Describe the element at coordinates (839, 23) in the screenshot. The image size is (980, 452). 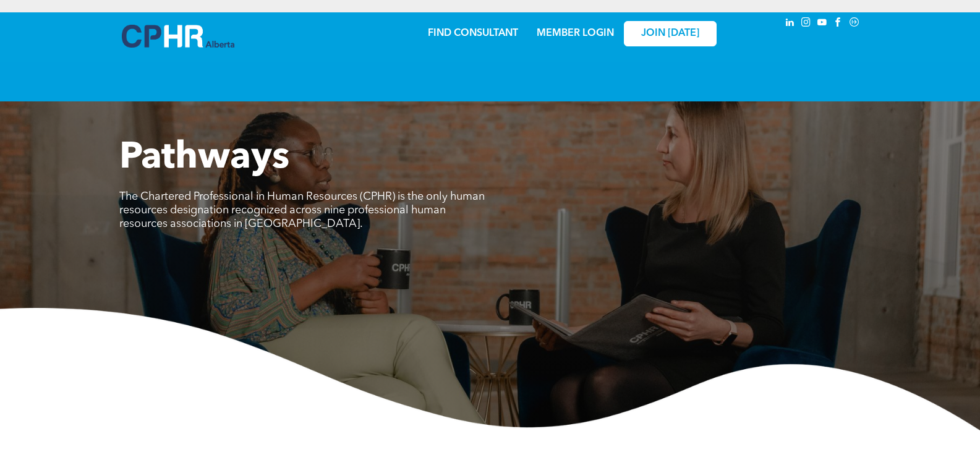
I see `a: facebook` at that location.